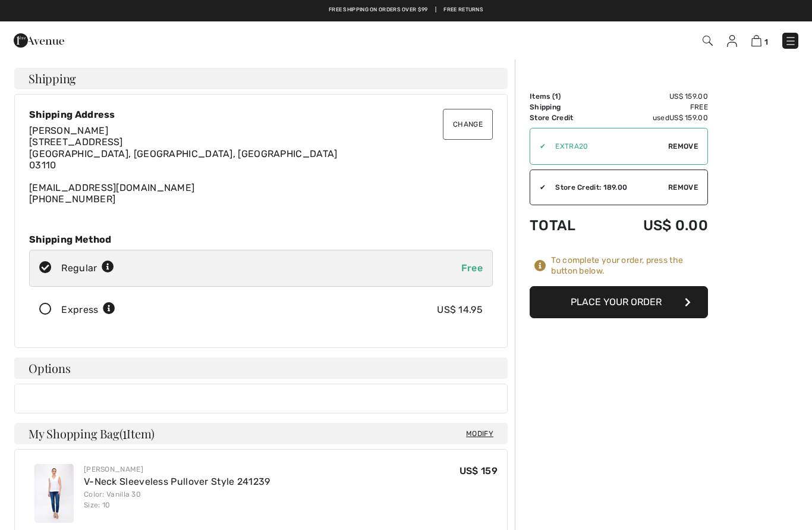 This screenshot has width=812, height=530. I want to click on td: Total, so click(567, 225).